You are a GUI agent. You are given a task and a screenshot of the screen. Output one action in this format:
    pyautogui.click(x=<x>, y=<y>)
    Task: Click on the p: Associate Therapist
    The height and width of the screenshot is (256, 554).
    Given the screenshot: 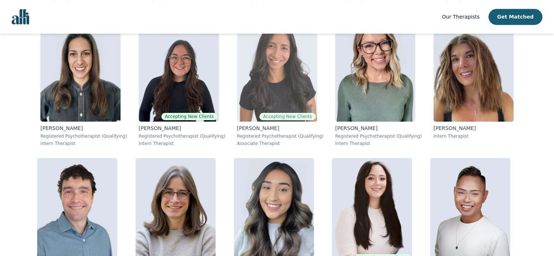 What is the action you would take?
    pyautogui.click(x=281, y=144)
    